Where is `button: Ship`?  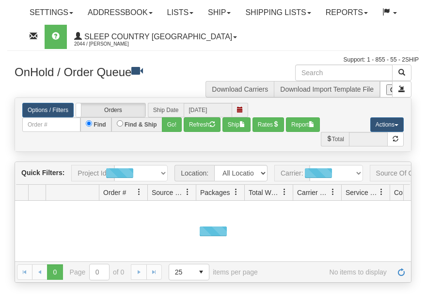
button: Ship is located at coordinates (237, 125).